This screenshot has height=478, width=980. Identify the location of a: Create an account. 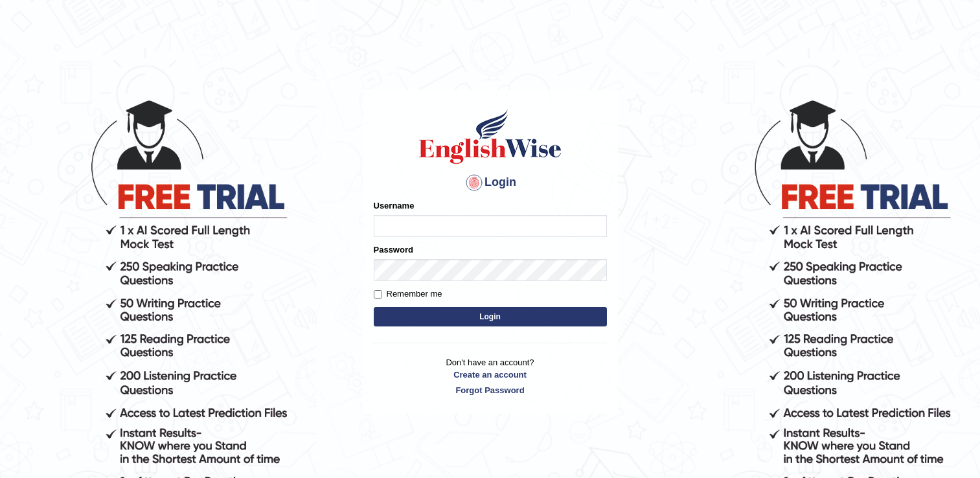
(490, 375).